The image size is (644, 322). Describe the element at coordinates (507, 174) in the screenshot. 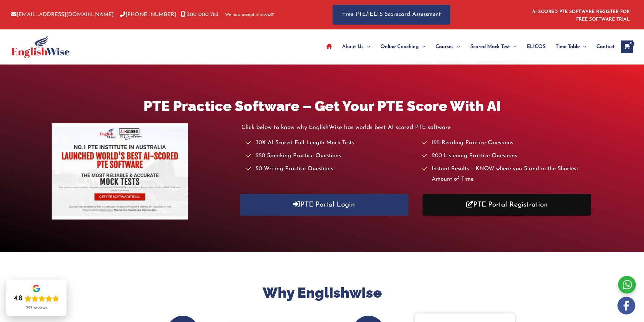

I see `li: Instant Results – KNOW where you Stand in the Shortest Amount of Time` at that location.